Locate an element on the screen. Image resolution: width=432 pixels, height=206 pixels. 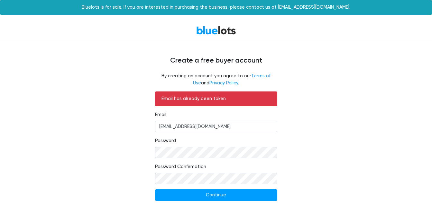
a: BlueLots is located at coordinates (216, 30).